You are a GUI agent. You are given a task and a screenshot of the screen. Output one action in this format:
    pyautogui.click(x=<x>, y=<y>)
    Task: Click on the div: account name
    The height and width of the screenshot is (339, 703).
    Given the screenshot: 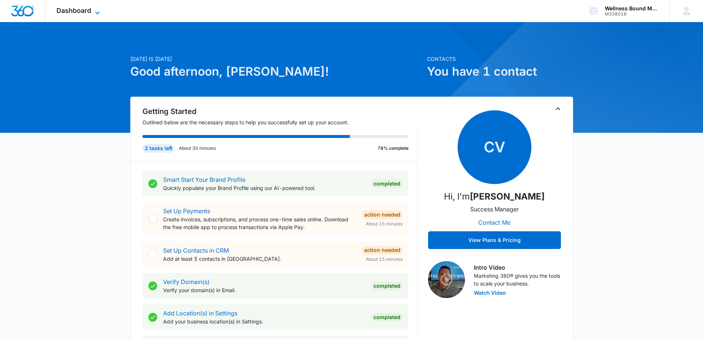 What is the action you would take?
    pyautogui.click(x=632, y=8)
    